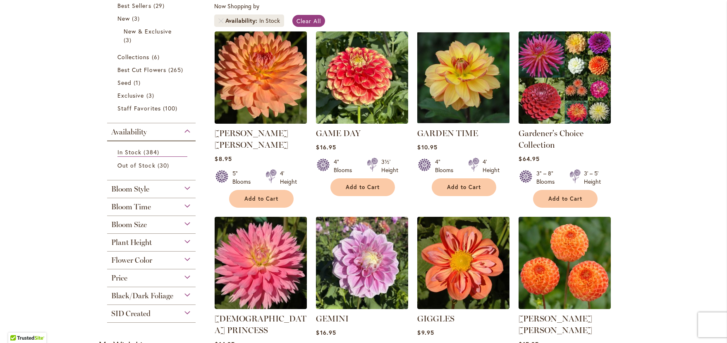 This screenshot has width=727, height=343. I want to click on a: GAY PRINCESS, so click(260, 306).